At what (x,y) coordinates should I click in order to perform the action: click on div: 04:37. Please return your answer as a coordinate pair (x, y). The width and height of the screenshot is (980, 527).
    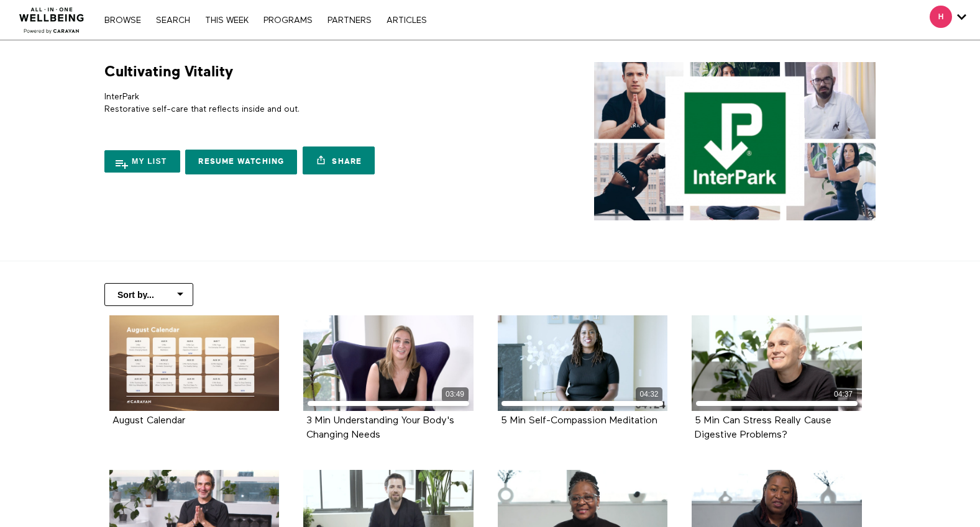
    Looking at the image, I should click on (843, 394).